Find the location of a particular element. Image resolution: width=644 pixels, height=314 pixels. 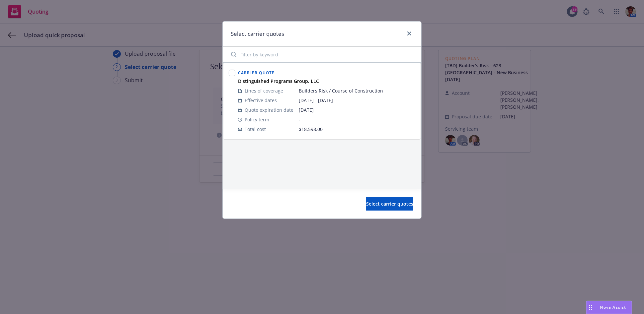

span: Effective dates is located at coordinates (260, 100).